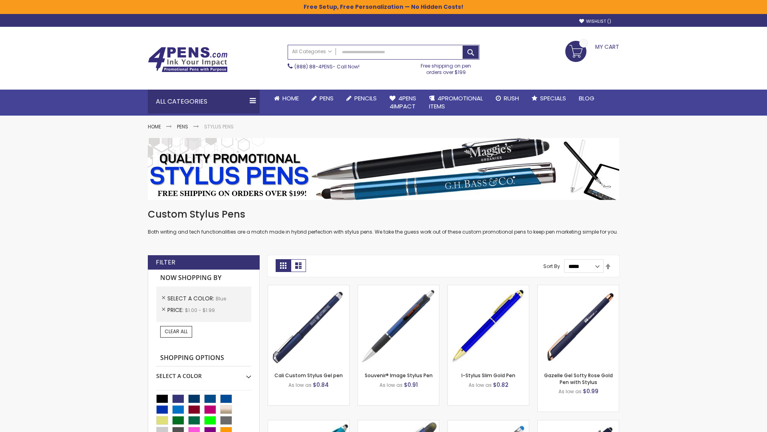 This screenshot has height=432, width=767. What do you see at coordinates (596, 21) in the screenshot?
I see `a: Wishlist` at bounding box center [596, 21].